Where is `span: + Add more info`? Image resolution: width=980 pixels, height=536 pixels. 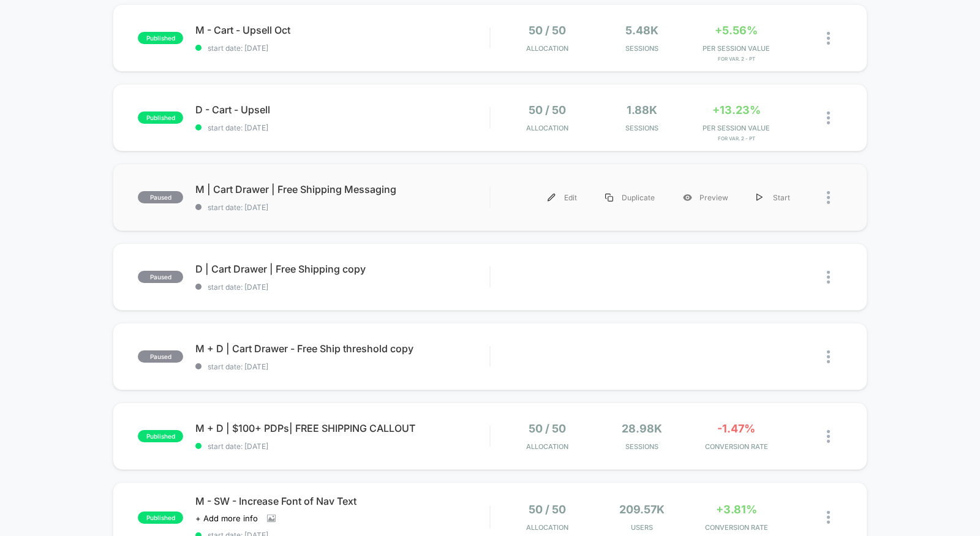
span: + Add more info is located at coordinates (227, 517).